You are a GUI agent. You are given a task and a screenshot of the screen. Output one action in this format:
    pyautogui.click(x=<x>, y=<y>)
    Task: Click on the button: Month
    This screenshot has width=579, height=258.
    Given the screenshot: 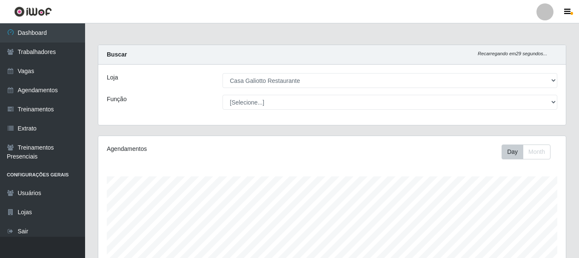 What is the action you would take?
    pyautogui.click(x=537, y=152)
    